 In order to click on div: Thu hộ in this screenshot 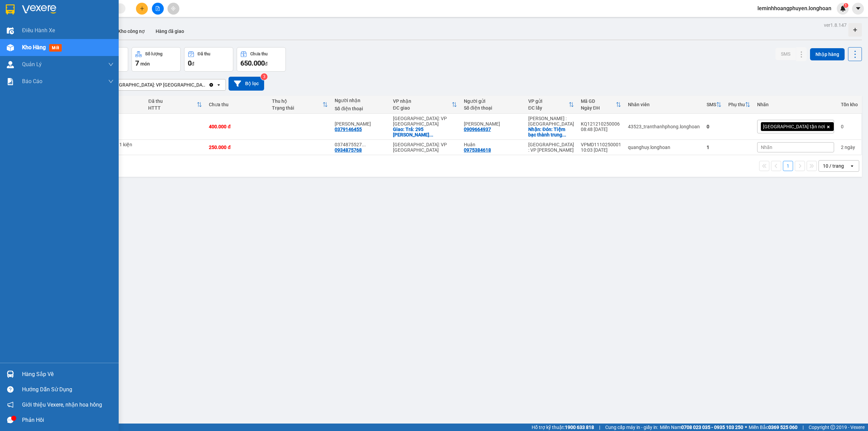, I will do `click(297, 101)`.